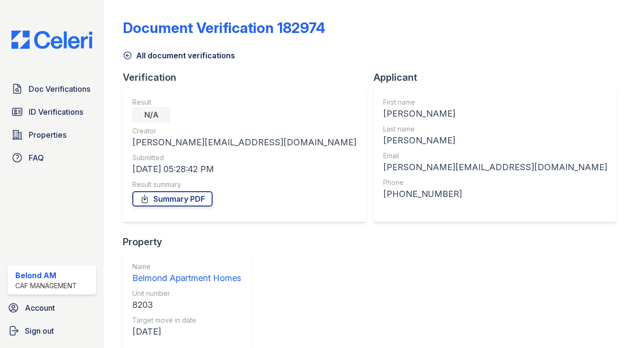 This screenshot has height=348, width=644. What do you see at coordinates (51, 331) in the screenshot?
I see `button: Sign out` at bounding box center [51, 331].